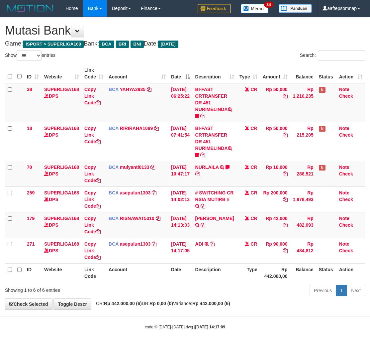 The height and width of the screenshot is (346, 370). Describe the element at coordinates (275, 250) in the screenshot. I see `td: Rp 90,000` at that location.